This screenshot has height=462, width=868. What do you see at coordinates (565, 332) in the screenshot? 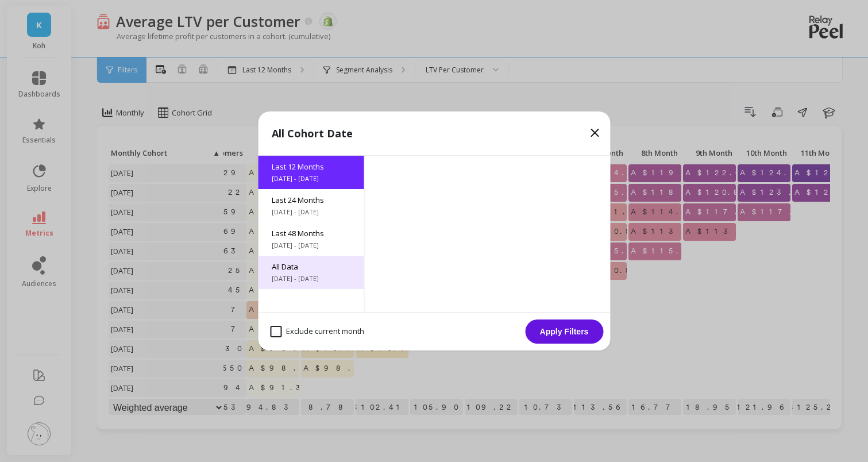
I see `button: Apply Filters` at bounding box center [565, 332].